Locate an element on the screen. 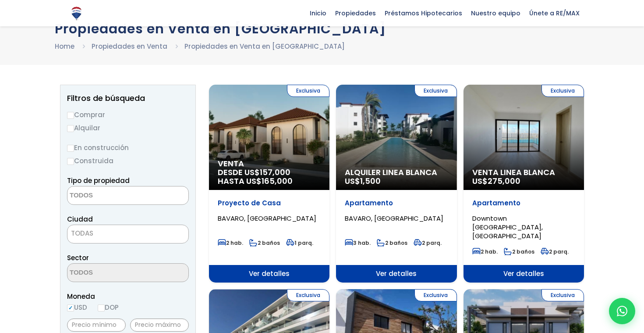 This screenshot has height=333, width=644. input: En construcción is located at coordinates (70, 148).